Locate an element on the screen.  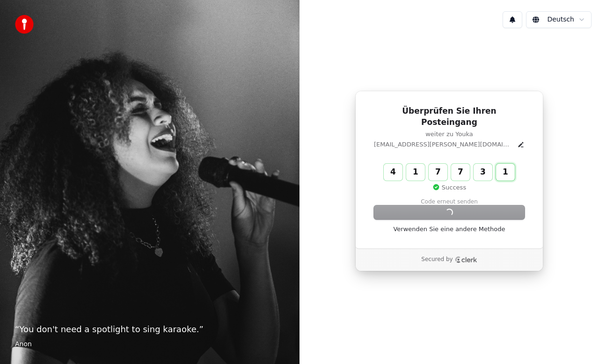
p: weiter zu Youka is located at coordinates (449, 135).